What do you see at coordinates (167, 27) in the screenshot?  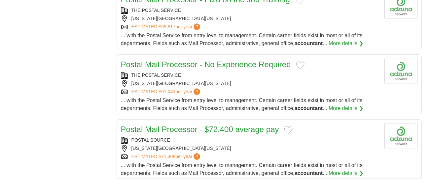 I see `span: $59,817` at bounding box center [167, 27].